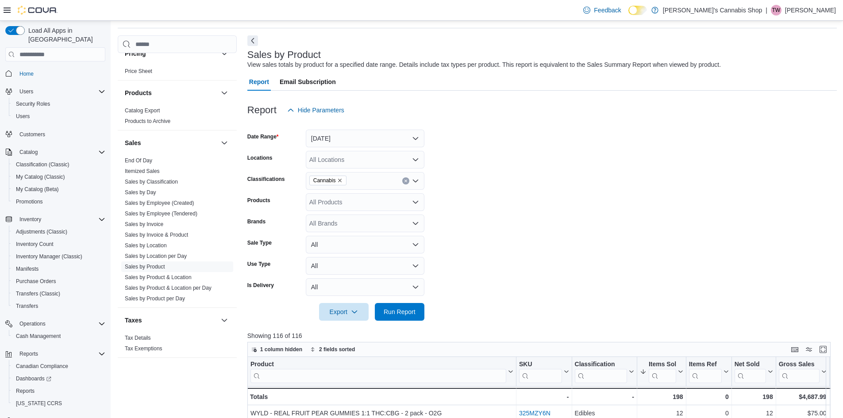 Image resolution: width=843 pixels, height=418 pixels. Describe the element at coordinates (61, 92) in the screenshot. I see `span: Users` at that location.